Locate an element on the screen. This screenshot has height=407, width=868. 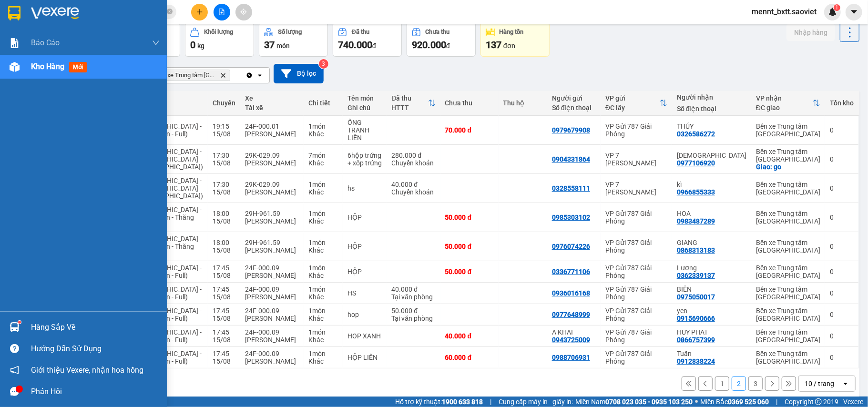
div: 60.000 đ is located at coordinates (469, 358).